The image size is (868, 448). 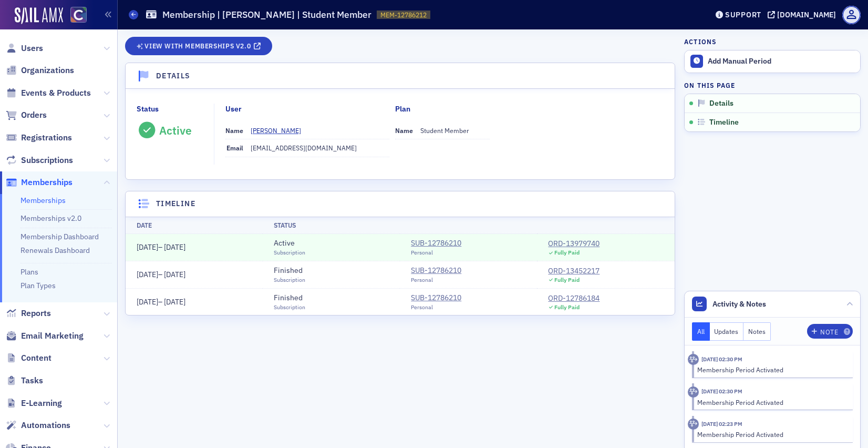 What do you see at coordinates (235, 148) in the screenshot?
I see `span: Email` at bounding box center [235, 148].